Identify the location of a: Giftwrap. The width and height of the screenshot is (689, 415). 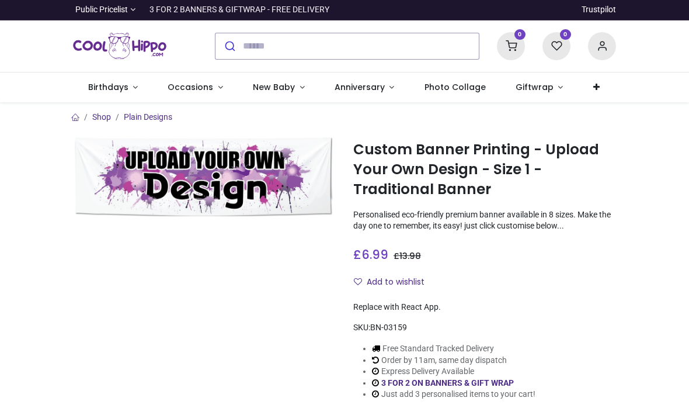
(539, 88).